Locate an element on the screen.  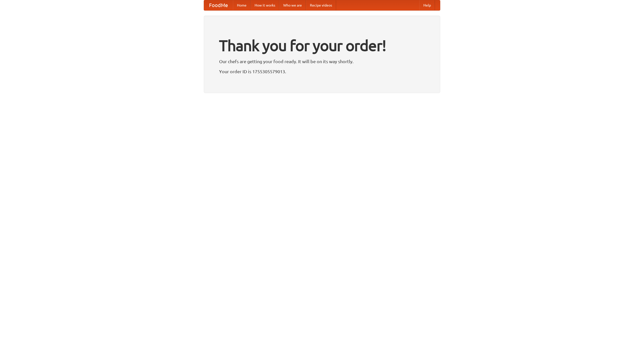
a: Home is located at coordinates (242, 6).